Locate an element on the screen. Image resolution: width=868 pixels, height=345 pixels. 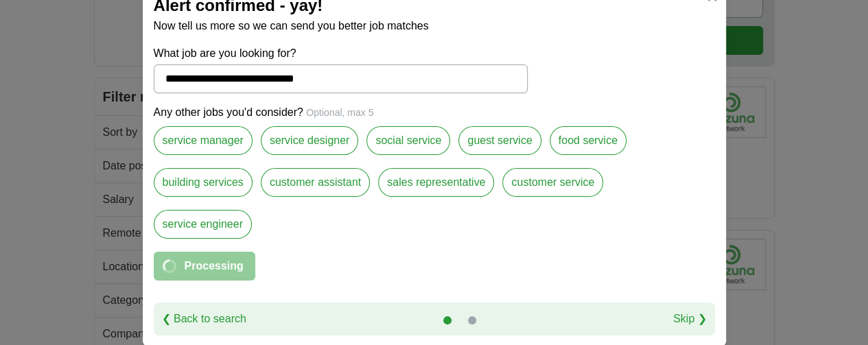
label: guest service is located at coordinates (500, 141).